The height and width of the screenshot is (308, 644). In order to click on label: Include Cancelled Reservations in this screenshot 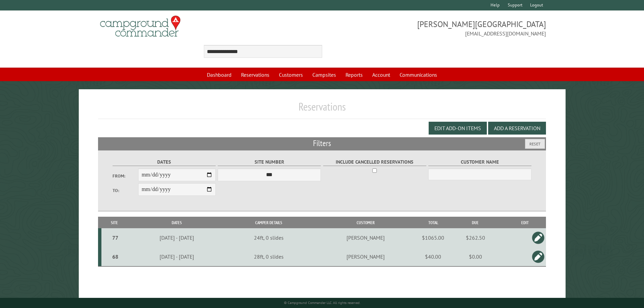, I will do `click(375, 162)`.